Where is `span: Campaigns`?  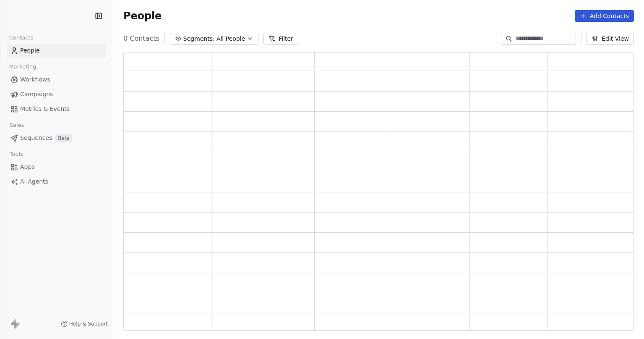
span: Campaigns is located at coordinates (37, 94).